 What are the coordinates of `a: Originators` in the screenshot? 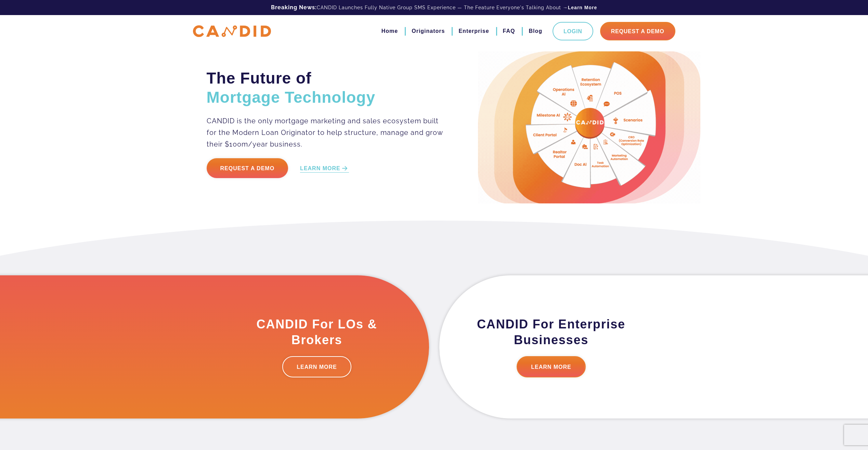 It's located at (428, 31).